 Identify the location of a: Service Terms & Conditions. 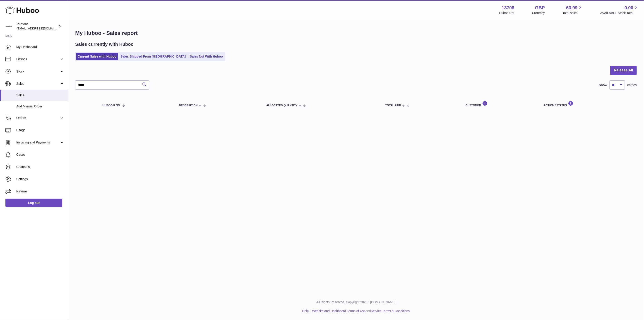
(390, 311).